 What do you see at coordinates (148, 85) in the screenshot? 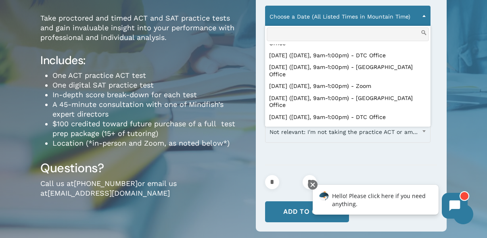
I see `li: One digital SAT practice test` at bounding box center [148, 85].